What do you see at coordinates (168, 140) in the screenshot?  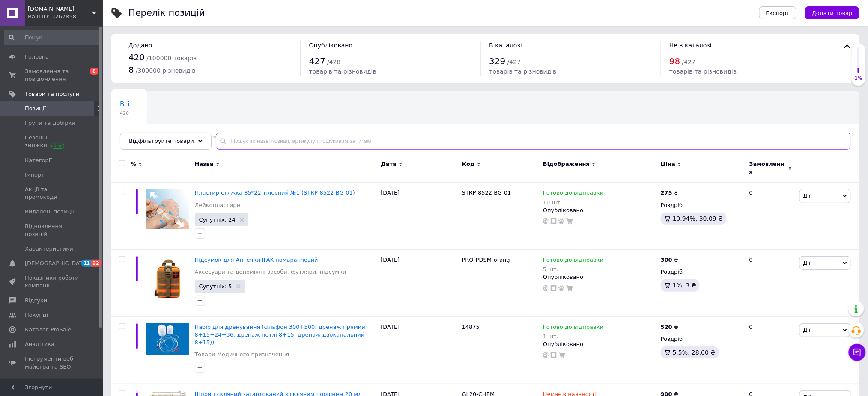 I see `div: Не показуються в Каталозі ProSale` at bounding box center [168, 140].